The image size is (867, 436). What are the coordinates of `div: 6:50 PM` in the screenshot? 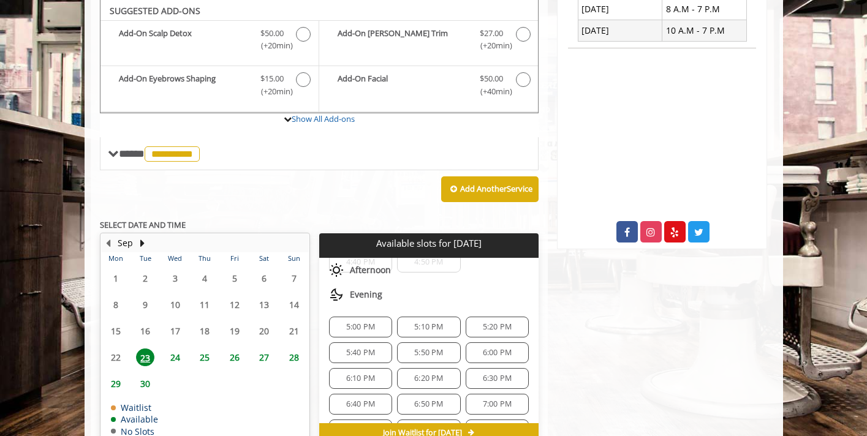 It's located at (428, 404).